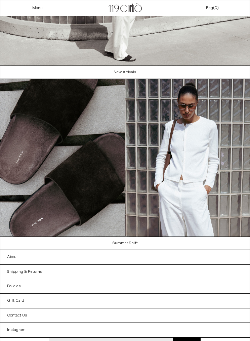 Image resolution: width=250 pixels, height=341 pixels. I want to click on a: About, so click(125, 257).